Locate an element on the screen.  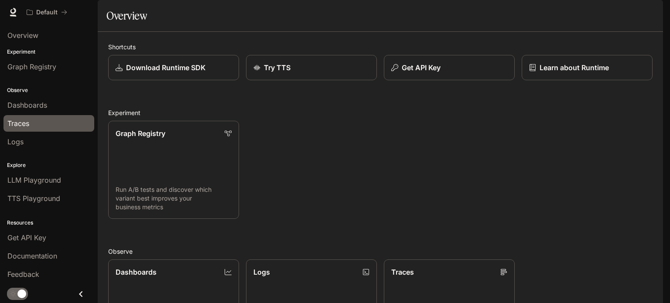
h2: Experiment is located at coordinates (380, 113).